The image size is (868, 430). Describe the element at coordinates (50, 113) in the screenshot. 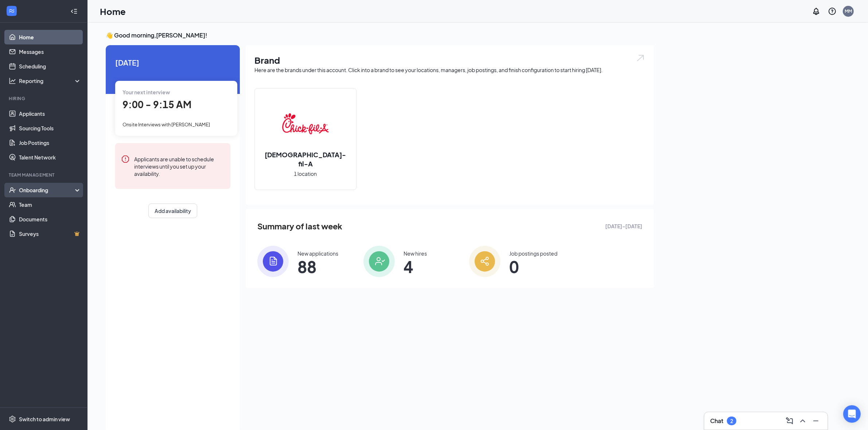

I see `a: Applicants` at that location.